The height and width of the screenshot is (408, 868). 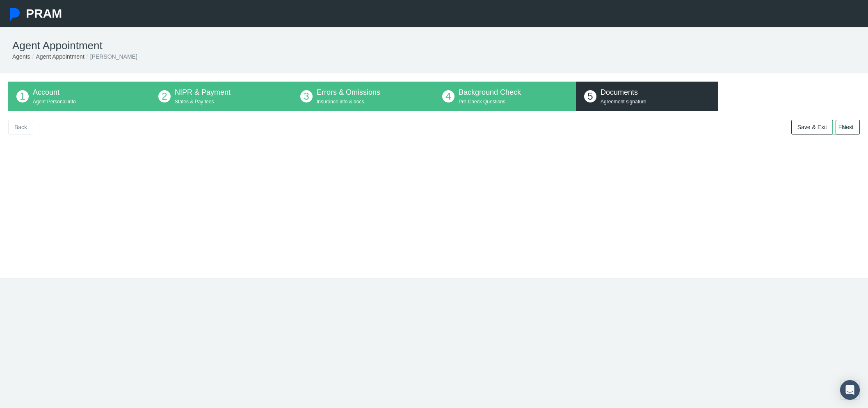 What do you see at coordinates (813, 127) in the screenshot?
I see `a: Save & Exit` at bounding box center [813, 127].